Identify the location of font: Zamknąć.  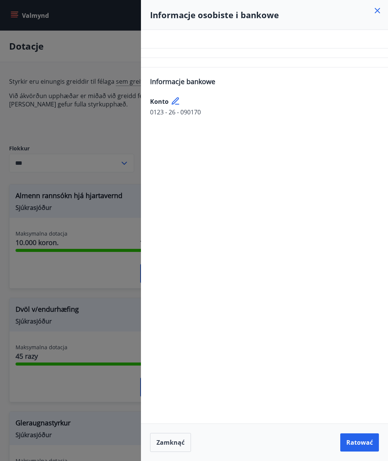
(170, 442).